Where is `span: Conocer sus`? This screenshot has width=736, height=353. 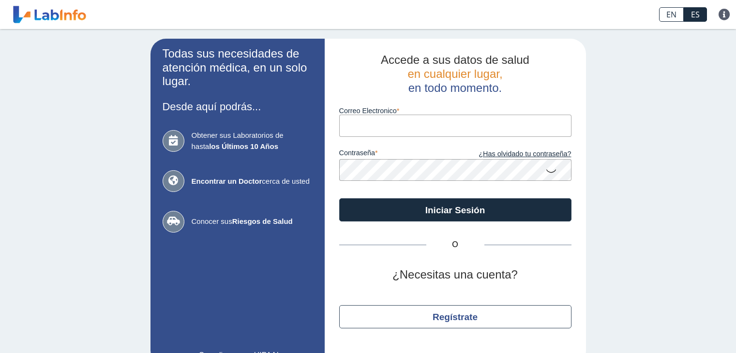
span: Conocer sus is located at coordinates (252, 222).